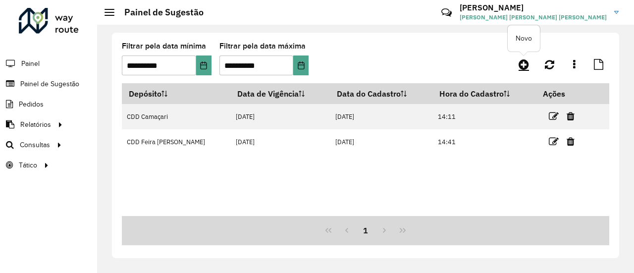  I want to click on th: Ações, so click(566, 94).